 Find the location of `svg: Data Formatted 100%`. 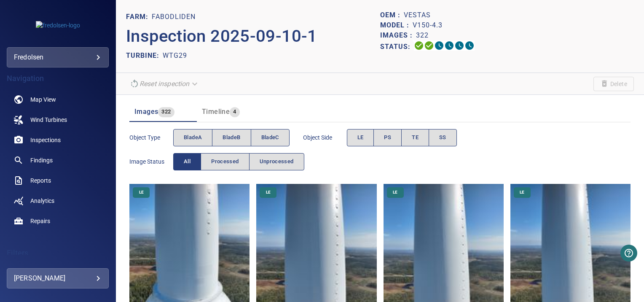

svg: Data Formatted 100% is located at coordinates (429, 45).